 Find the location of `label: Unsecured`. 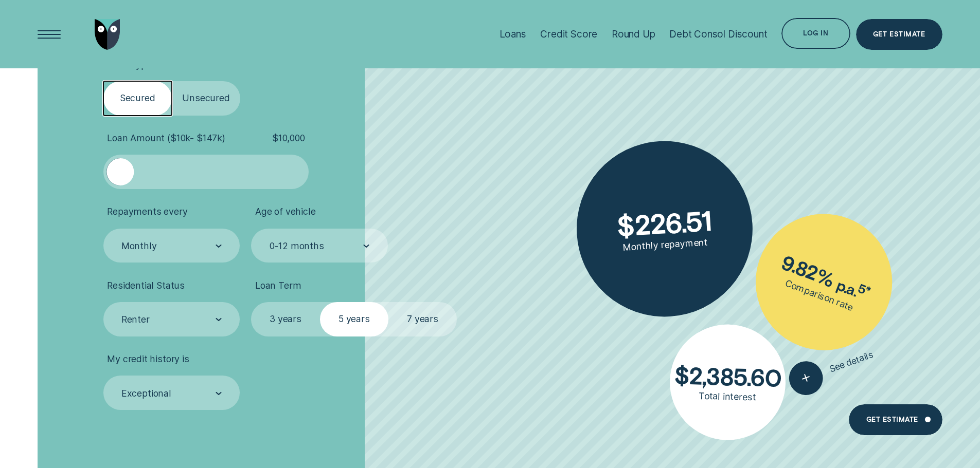

label: Unsecured is located at coordinates (206, 98).